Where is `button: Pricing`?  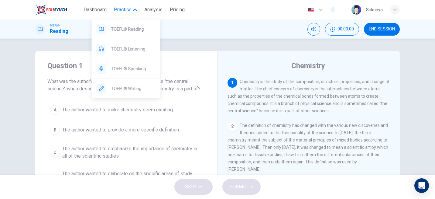 button: Pricing is located at coordinates (177, 10).